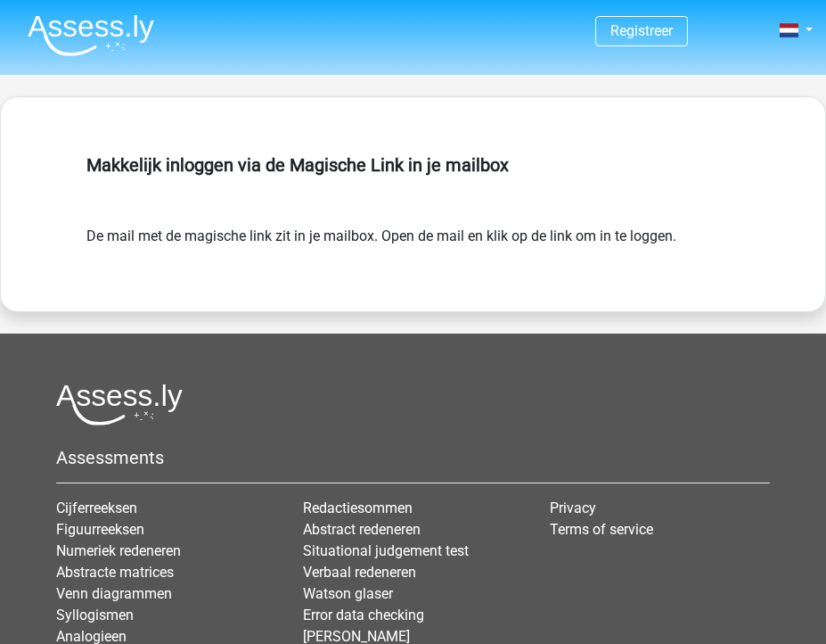 This screenshot has height=644, width=826. Describe the element at coordinates (360, 571) in the screenshot. I see `a: Verbaal redeneren` at that location.